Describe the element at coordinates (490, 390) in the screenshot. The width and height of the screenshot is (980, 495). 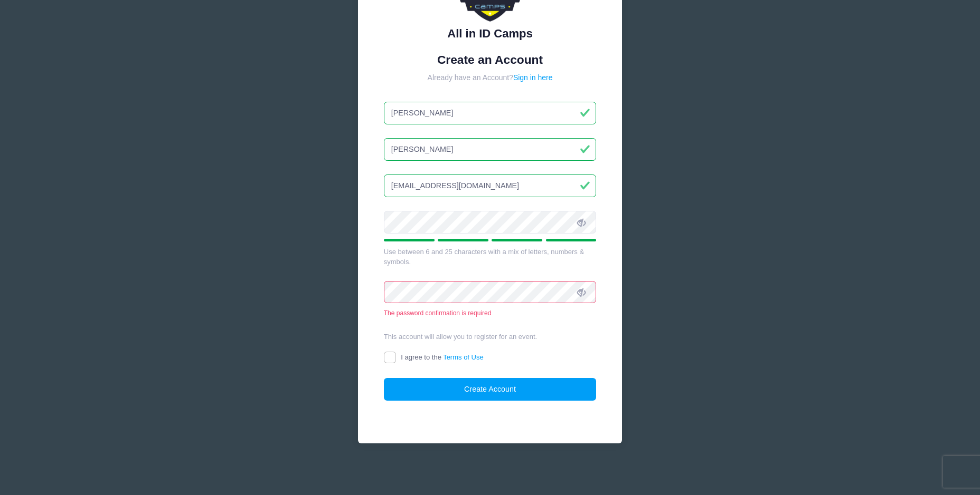
I see `button: Create Account` at that location.